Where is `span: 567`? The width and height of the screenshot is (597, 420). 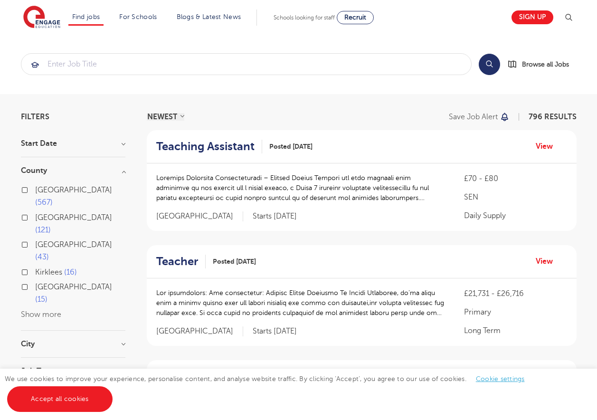 span: 567 is located at coordinates (44, 202).